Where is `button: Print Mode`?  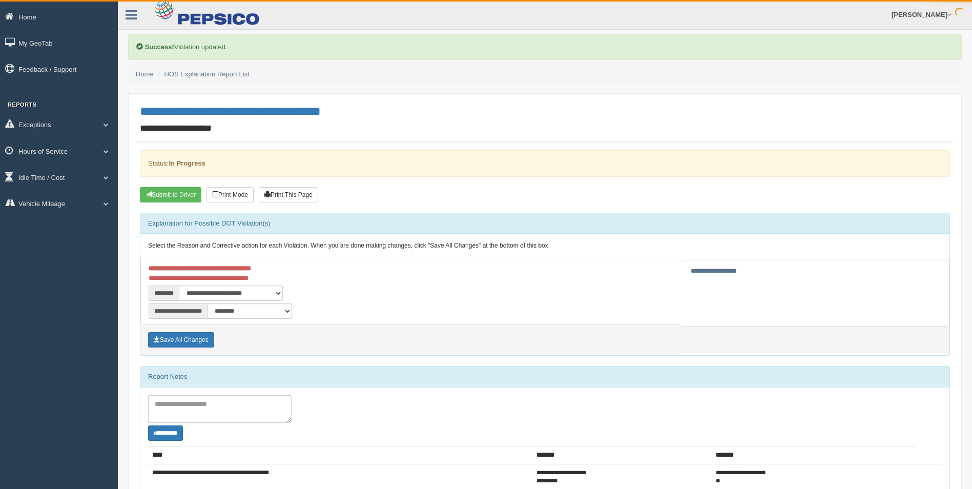
button: Print Mode is located at coordinates (230, 195).